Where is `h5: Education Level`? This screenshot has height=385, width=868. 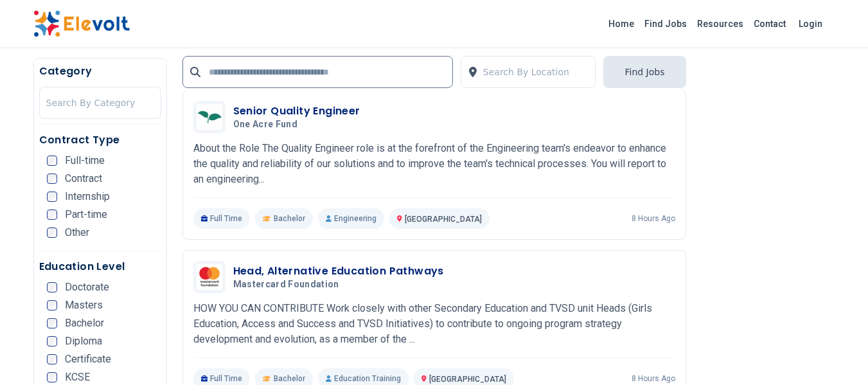 h5: Education Level is located at coordinates (100, 267).